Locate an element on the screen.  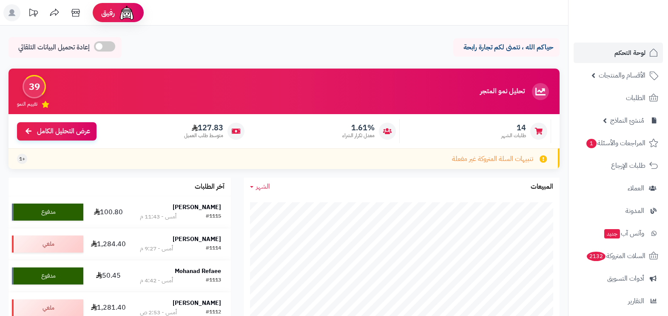
span: 1 is located at coordinates (592, 143).